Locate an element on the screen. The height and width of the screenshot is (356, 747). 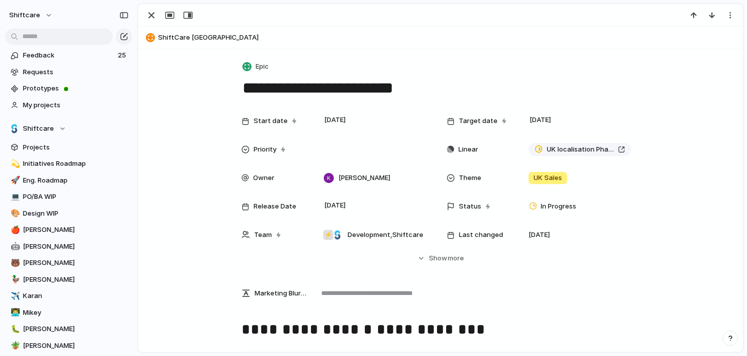
span: more is located at coordinates (456, 258).